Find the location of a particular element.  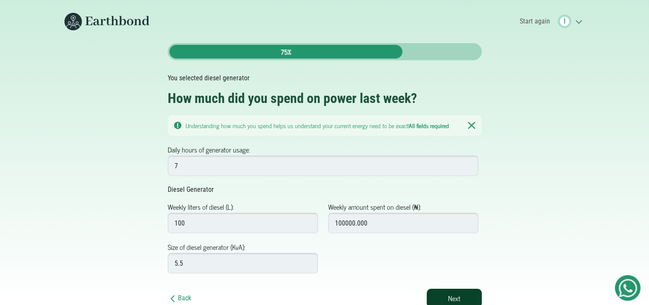

strong: All fields required is located at coordinates (429, 125).